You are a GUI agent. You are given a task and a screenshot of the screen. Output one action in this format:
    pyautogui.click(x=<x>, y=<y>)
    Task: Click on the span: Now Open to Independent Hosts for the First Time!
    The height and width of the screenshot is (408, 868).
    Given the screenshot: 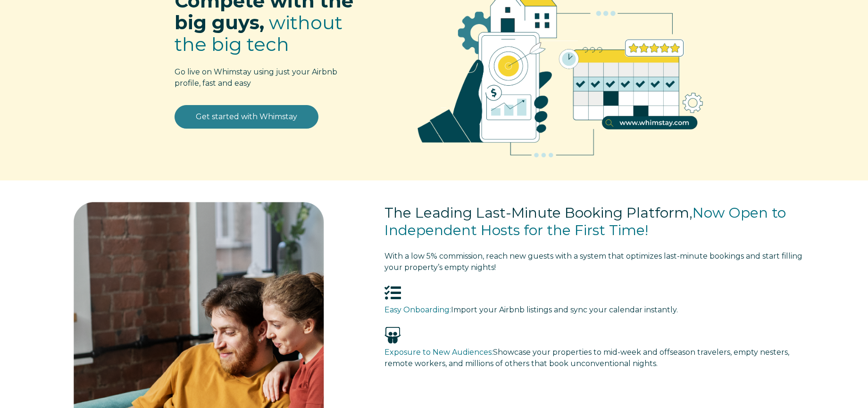 What is the action you would take?
    pyautogui.click(x=585, y=222)
    